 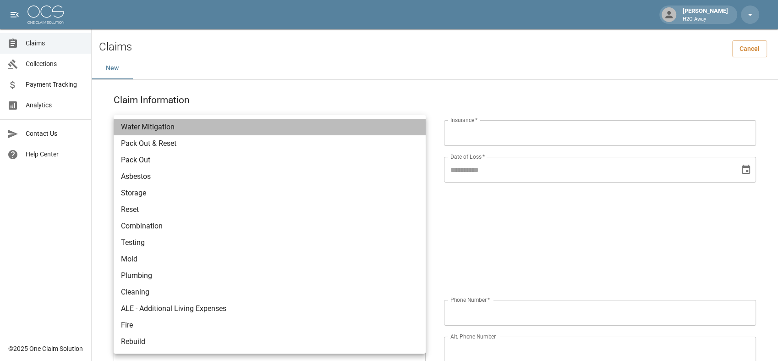 What do you see at coordinates (269, 275) in the screenshot?
I see `li: Plumbing` at bounding box center [269, 275].